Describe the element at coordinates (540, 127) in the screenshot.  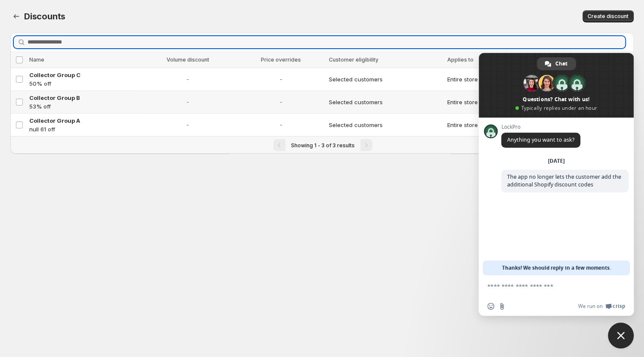
I see `span: LockPro` at that location.